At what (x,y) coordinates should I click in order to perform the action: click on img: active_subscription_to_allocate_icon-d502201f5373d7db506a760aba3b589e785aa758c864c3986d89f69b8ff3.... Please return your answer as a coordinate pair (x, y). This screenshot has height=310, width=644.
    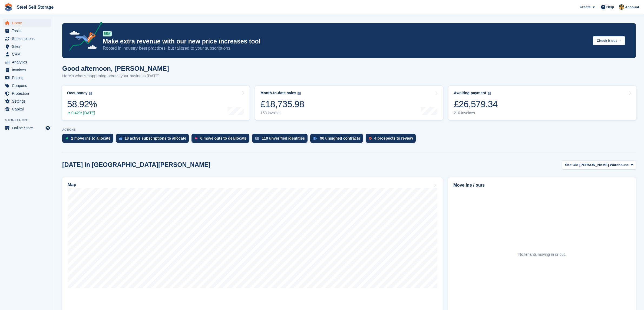
    Looking at the image, I should click on (121, 138).